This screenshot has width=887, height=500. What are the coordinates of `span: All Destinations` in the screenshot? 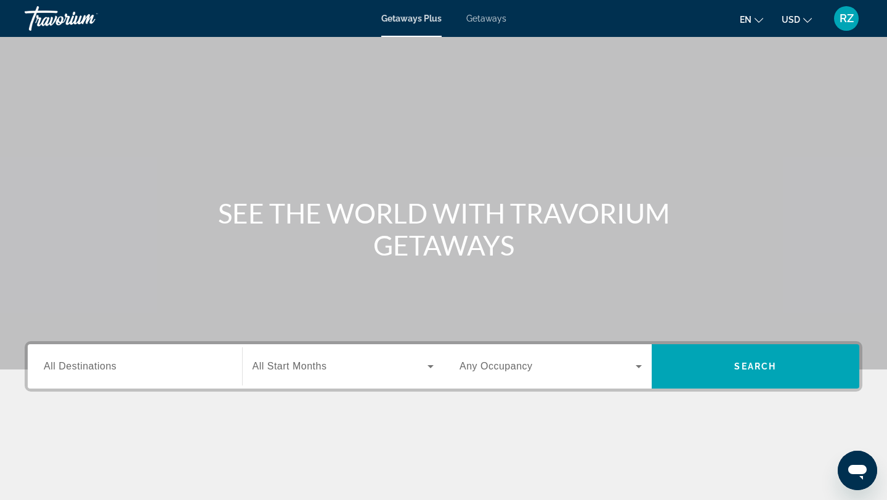 It's located at (80, 366).